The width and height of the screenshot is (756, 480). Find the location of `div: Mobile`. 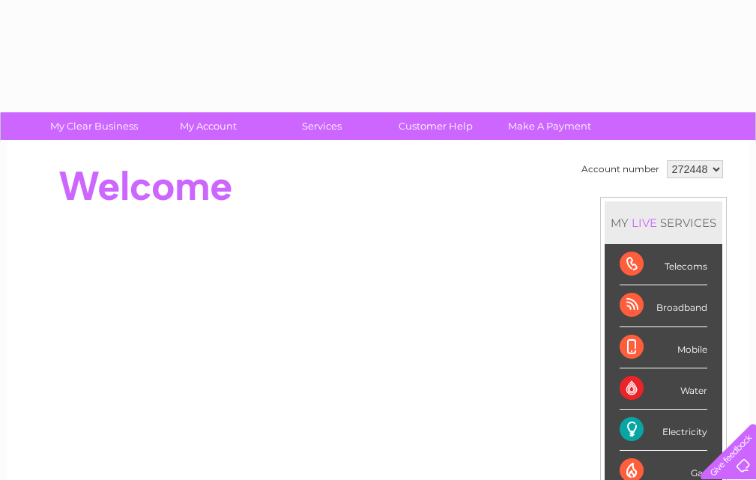

div: Mobile is located at coordinates (663, 347).